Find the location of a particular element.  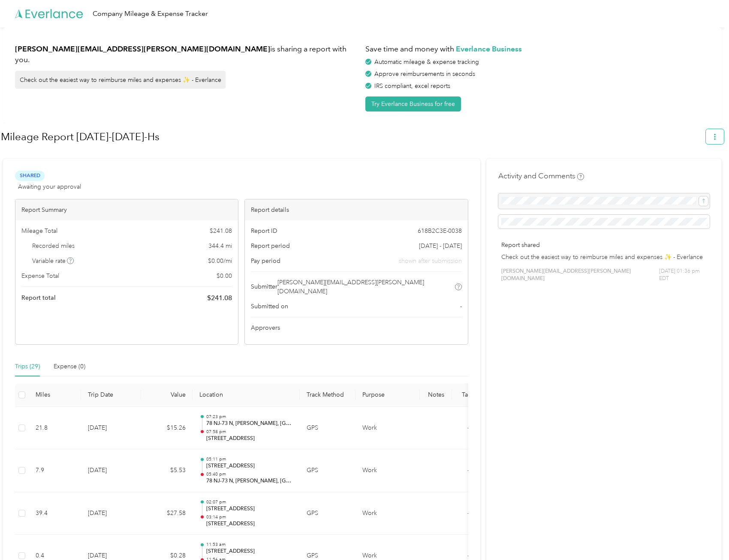

th: Value is located at coordinates (167, 395).